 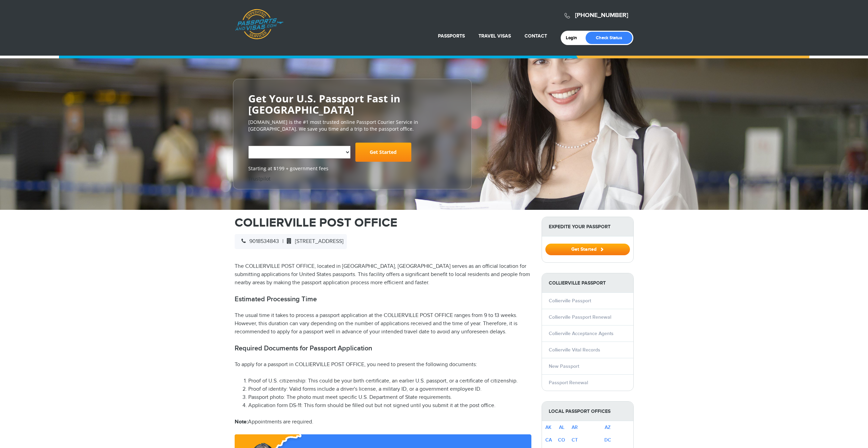 I want to click on a: Passports, so click(x=452, y=36).